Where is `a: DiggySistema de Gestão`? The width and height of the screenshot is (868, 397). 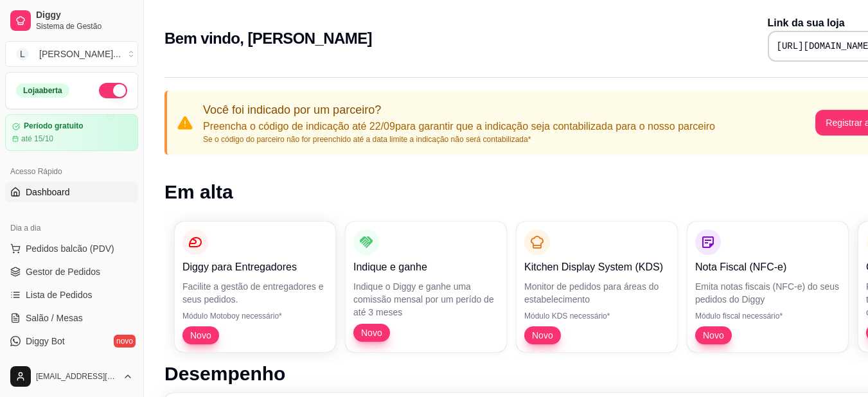 a: DiggySistema de Gestão is located at coordinates (72, 21).